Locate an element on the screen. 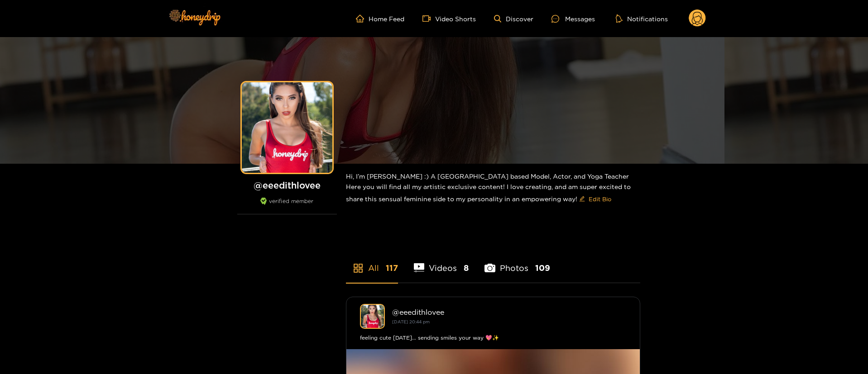 The image size is (868, 374). button: editEdit Bio is located at coordinates (595, 199).